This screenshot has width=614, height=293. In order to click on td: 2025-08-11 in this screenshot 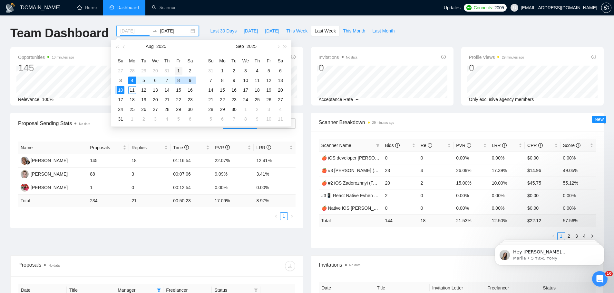, I will do `click(132, 90)`.